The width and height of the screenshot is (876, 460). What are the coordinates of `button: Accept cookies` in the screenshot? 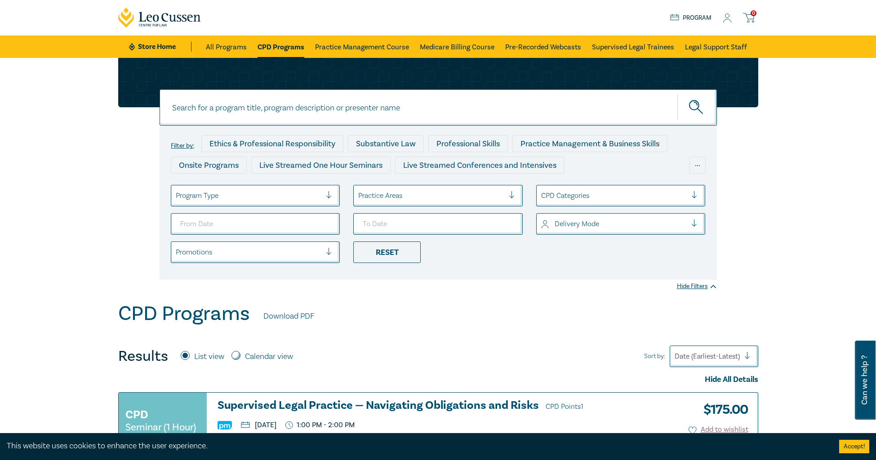 It's located at (854, 447).